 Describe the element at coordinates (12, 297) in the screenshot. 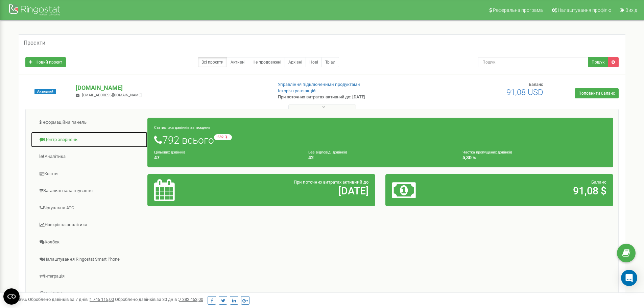

I see `button: Open CMP widget` at that location.